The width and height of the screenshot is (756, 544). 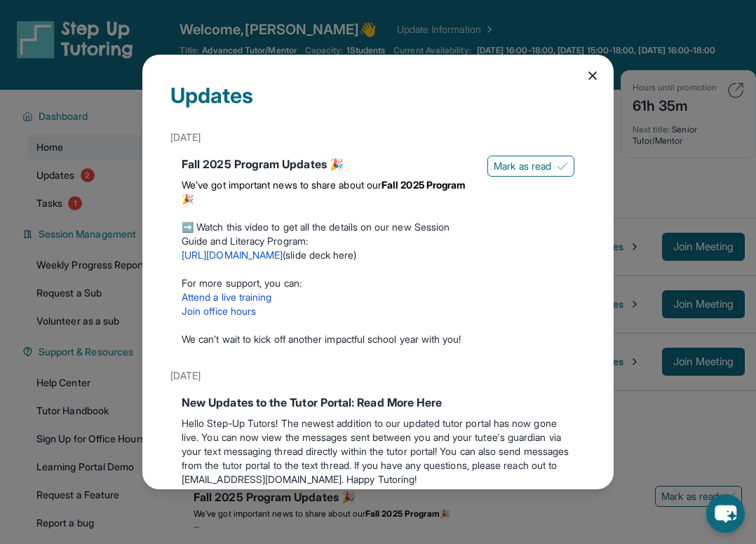 I want to click on div: Fall 2025 Program Updates 🎉, so click(x=329, y=164).